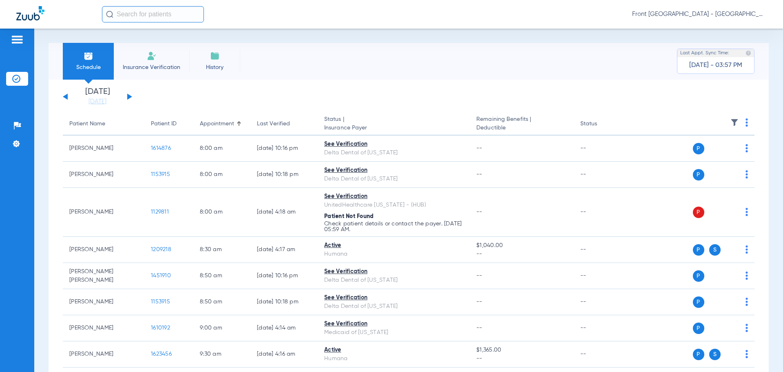 The width and height of the screenshot is (783, 372). Describe the element at coordinates (705, 53) in the screenshot. I see `span: Last Appt. Sync Time:` at that location.